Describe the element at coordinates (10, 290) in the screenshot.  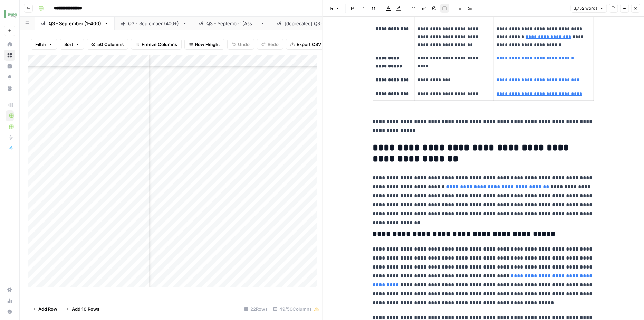
I see `a: Settings` at that location.